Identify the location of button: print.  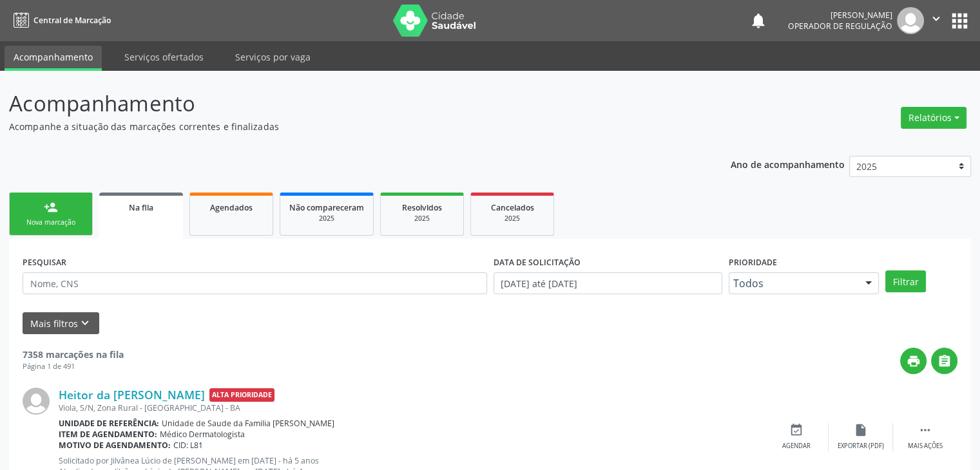
(913, 361).